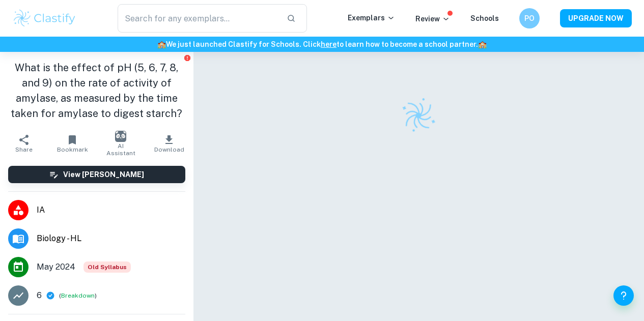 This screenshot has width=644, height=321. Describe the element at coordinates (328, 44) in the screenshot. I see `a: here` at that location.